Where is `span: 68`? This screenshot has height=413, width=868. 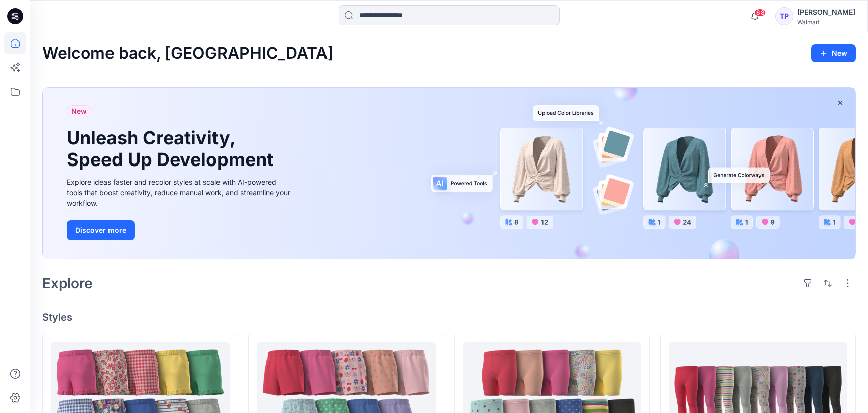
span: 68 is located at coordinates (760, 13).